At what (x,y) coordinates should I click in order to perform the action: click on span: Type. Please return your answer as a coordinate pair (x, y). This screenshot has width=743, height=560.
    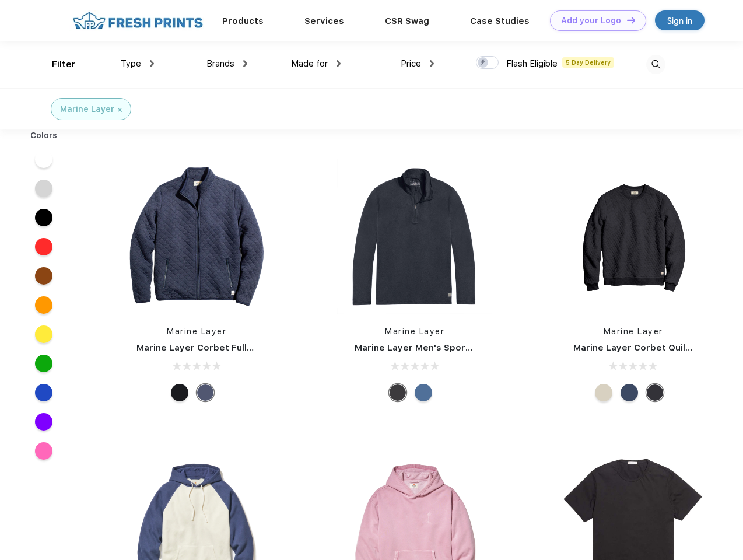
    Looking at the image, I should click on (131, 63).